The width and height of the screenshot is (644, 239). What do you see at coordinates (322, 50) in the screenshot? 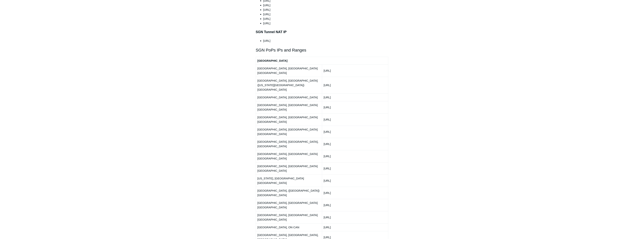
I see `h2: SGN PoPs IPs and Ranges` at bounding box center [322, 50].